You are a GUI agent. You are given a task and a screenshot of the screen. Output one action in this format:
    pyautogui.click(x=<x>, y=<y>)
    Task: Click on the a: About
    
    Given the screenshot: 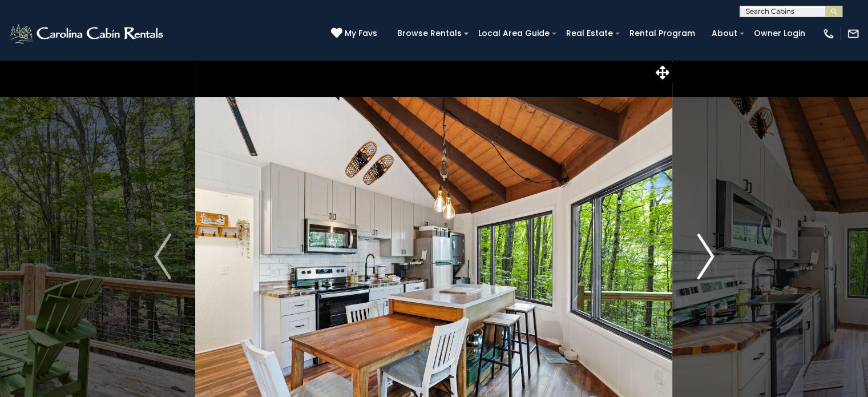 What is the action you would take?
    pyautogui.click(x=724, y=33)
    